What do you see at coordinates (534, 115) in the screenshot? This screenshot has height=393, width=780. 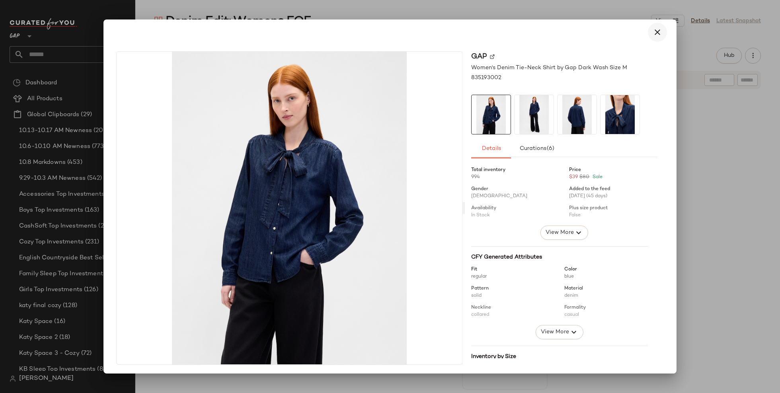 I see `img: cn60275566.jpg` at bounding box center [534, 115].